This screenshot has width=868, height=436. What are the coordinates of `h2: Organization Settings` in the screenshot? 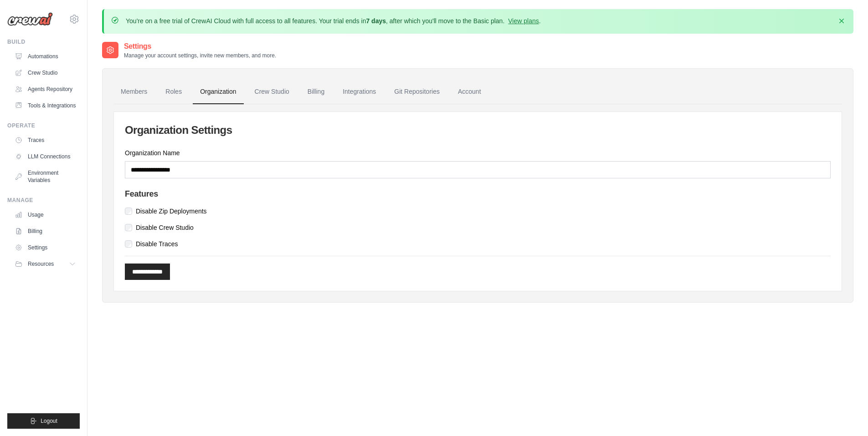 It's located at (477, 130).